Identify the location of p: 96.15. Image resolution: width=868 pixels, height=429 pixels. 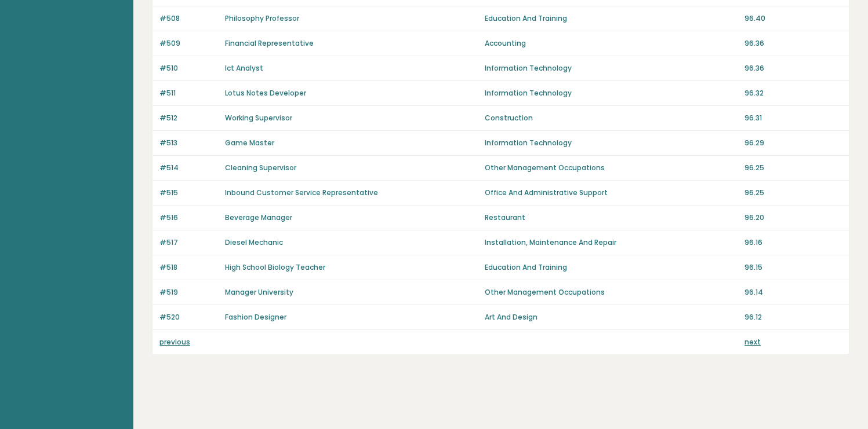
(793, 268).